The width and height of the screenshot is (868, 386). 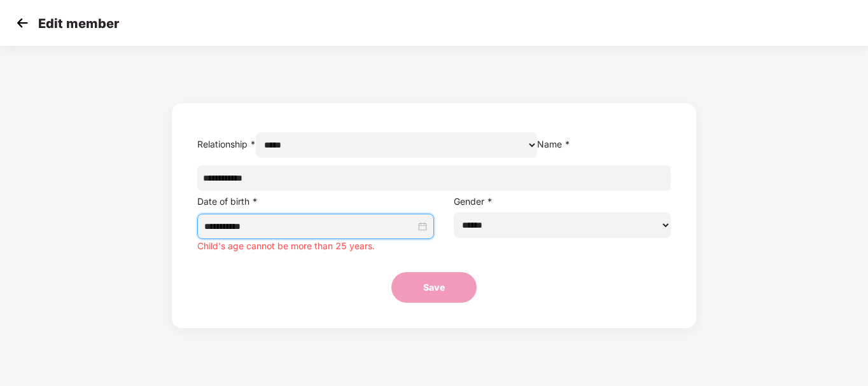 What do you see at coordinates (227, 144) in the screenshot?
I see `label: Relationship *` at bounding box center [227, 144].